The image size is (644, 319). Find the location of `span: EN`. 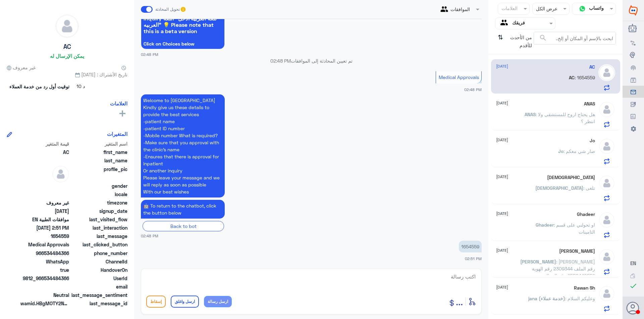

span: EN is located at coordinates (634, 263).